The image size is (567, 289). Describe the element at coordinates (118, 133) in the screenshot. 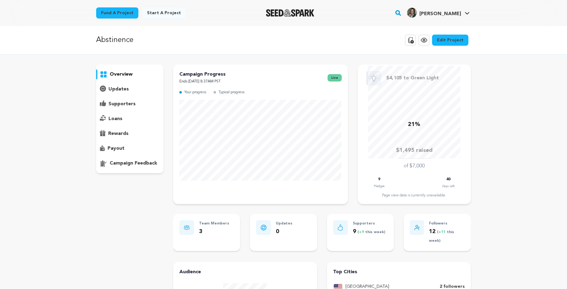

I see `p: rewards` at that location.